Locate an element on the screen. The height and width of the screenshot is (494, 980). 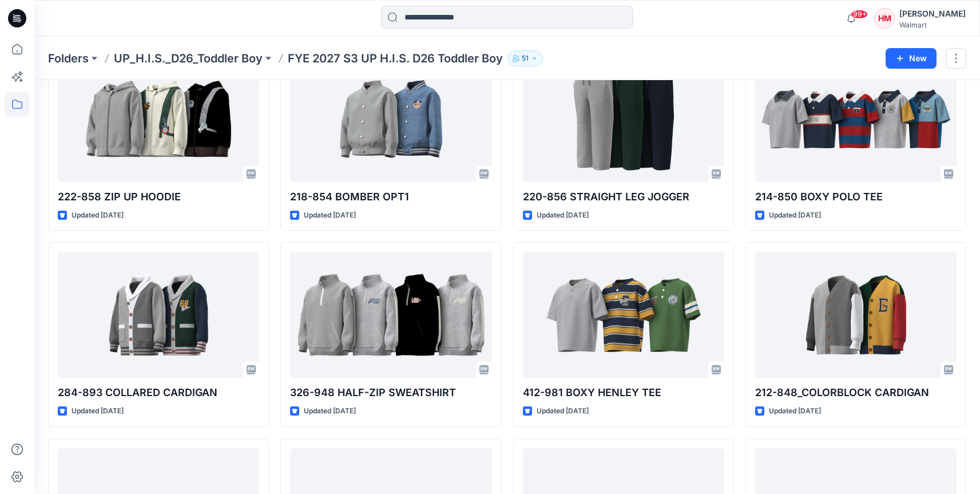
p: 218-854 BOMBER OPT1 is located at coordinates (391, 197).